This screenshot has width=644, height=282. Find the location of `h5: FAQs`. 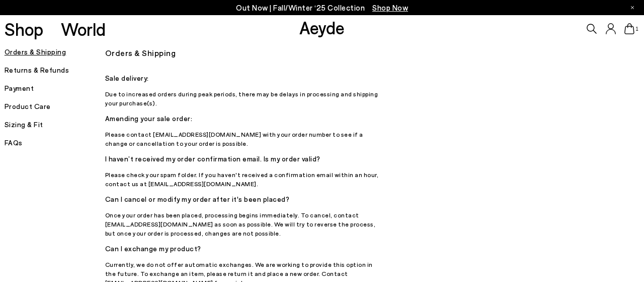

h5: FAQs is located at coordinates (55, 143).